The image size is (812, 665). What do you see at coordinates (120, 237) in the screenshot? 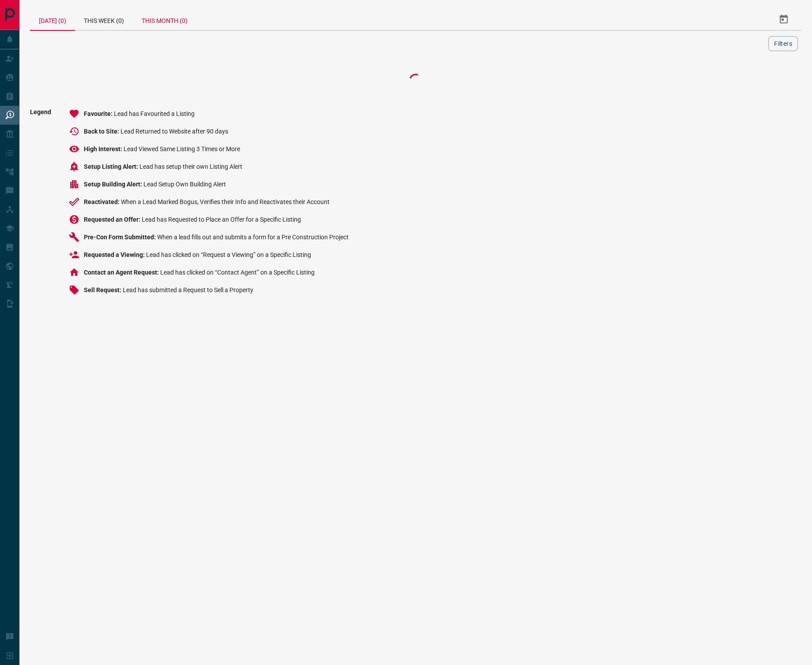
I see `span: Pre-Con Form Submitted` at bounding box center [120, 237].